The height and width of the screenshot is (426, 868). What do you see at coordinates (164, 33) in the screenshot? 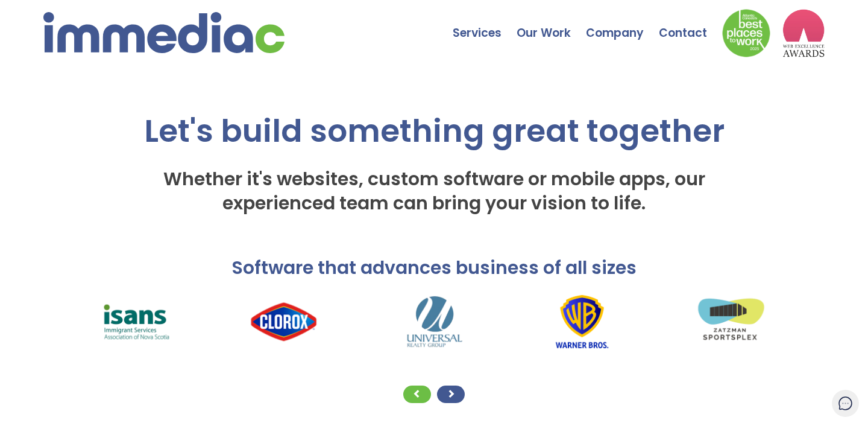
I see `img: immediac` at bounding box center [164, 33].